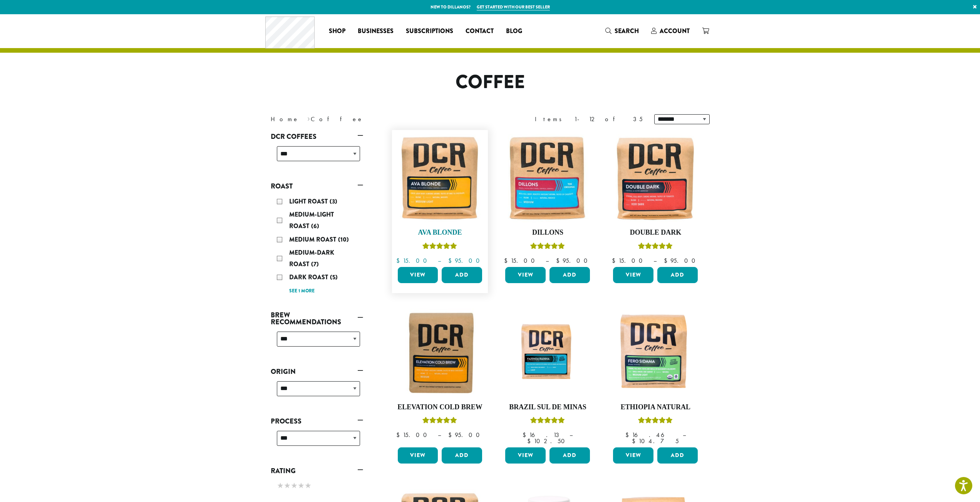 Image resolution: width=980 pixels, height=502 pixels. I want to click on div: Items 1-12 of 35, so click(589, 119).